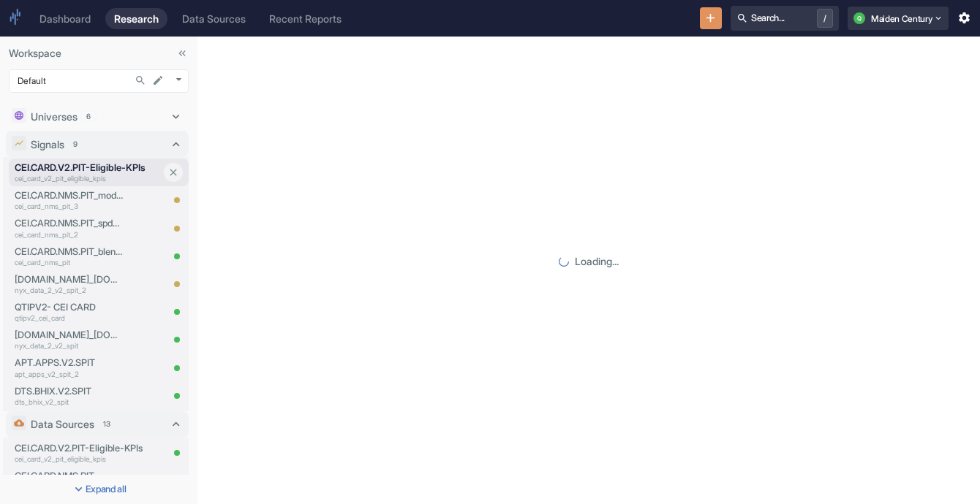  What do you see at coordinates (69, 252) in the screenshot?
I see `p: CEI.CARD.NMS.PIT_blendeddeltascore` at bounding box center [69, 252].